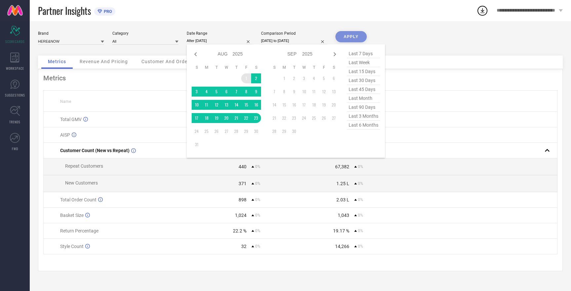 The height and width of the screenshot is (291, 571). Describe the element at coordinates (294, 41) in the screenshot. I see `input: Select comparison period` at that location.